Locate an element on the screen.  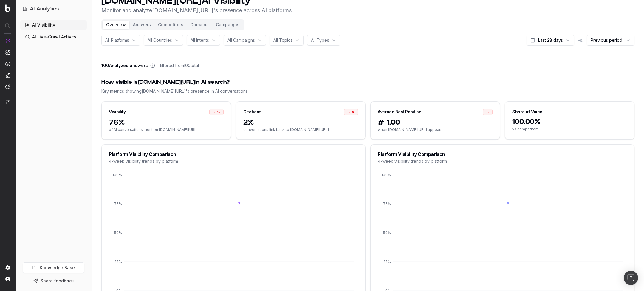
a: Knowledge Base is located at coordinates (53, 268).